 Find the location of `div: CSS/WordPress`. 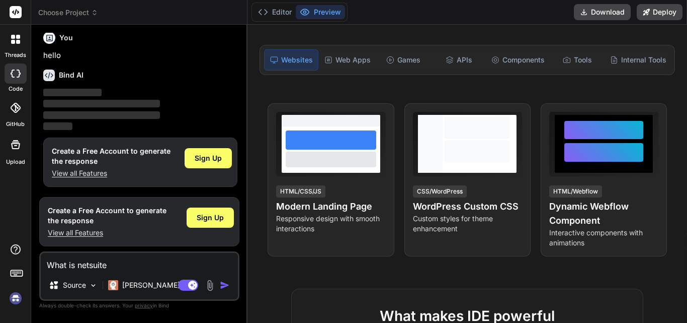

div: CSS/WordPress is located at coordinates (440, 191).